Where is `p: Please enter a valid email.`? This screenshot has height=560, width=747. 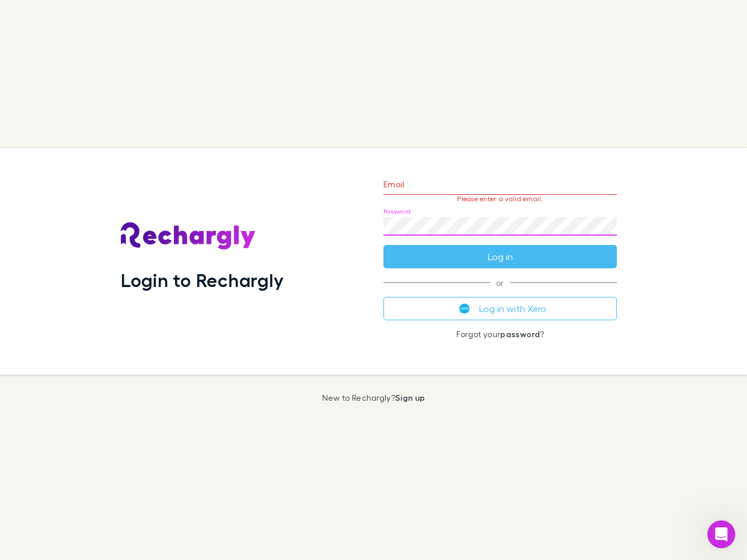
p: Please enter a valid email. is located at coordinates (500, 199).